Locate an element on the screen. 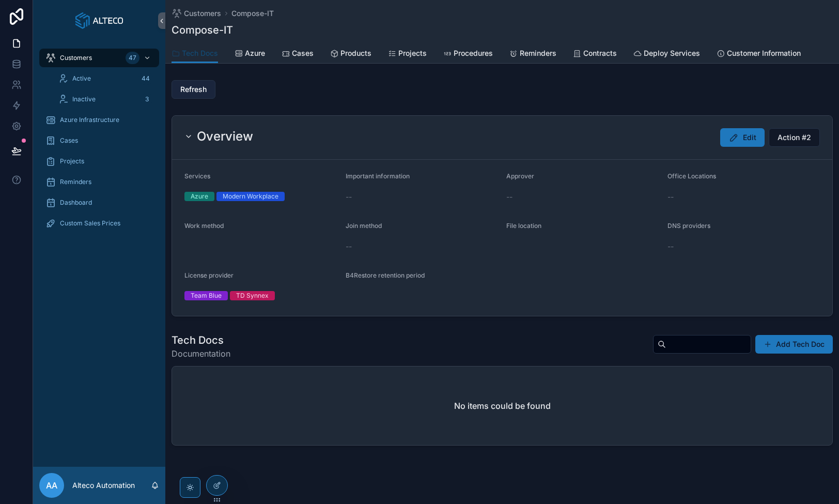 This screenshot has width=839, height=504. span: License provider is located at coordinates (209, 275).